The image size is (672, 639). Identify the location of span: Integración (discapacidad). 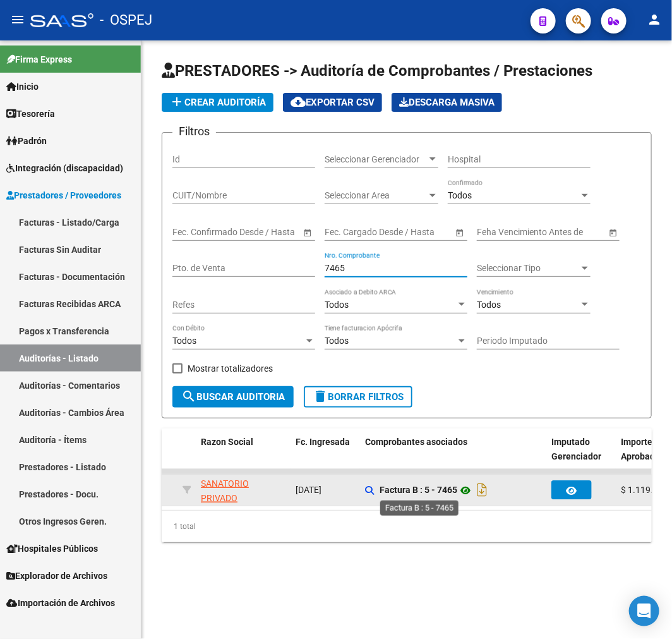
(64, 168).